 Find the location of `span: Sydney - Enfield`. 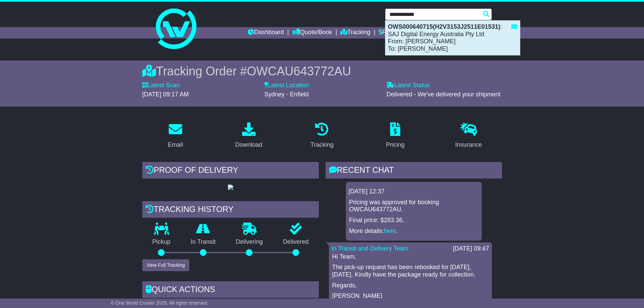

span: Sydney - Enfield is located at coordinates (286, 95).